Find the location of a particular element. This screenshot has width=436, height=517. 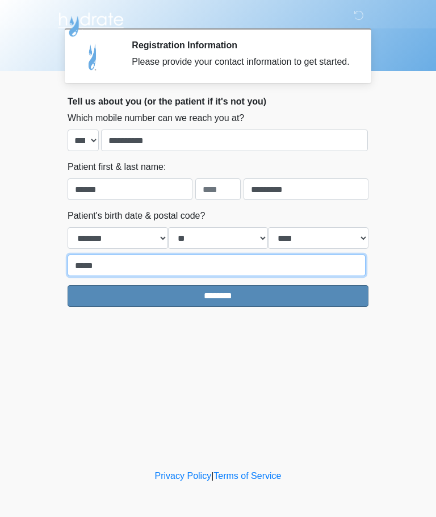

a: Terms of Service is located at coordinates (247, 475).